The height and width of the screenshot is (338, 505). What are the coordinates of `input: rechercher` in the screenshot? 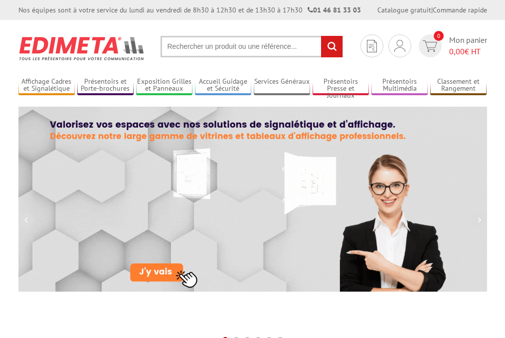 It's located at (332, 46).